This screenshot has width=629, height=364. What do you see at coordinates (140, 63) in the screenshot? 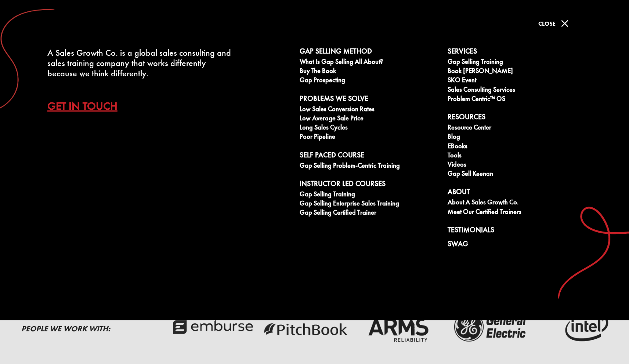
I see `div: A Sales Growth Co. is a global sales consulting and sales training company that works differently...` at bounding box center [140, 63].